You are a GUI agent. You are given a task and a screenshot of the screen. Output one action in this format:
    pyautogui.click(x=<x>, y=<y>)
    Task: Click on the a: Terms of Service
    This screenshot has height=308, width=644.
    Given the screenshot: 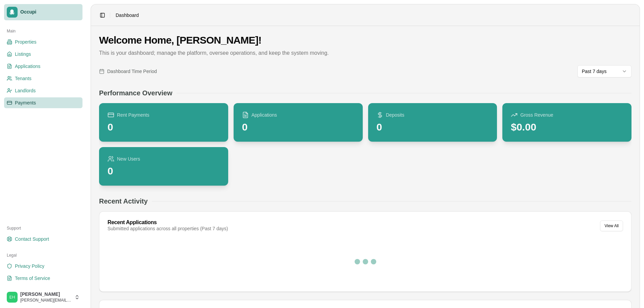 What is the action you would take?
    pyautogui.click(x=43, y=278)
    